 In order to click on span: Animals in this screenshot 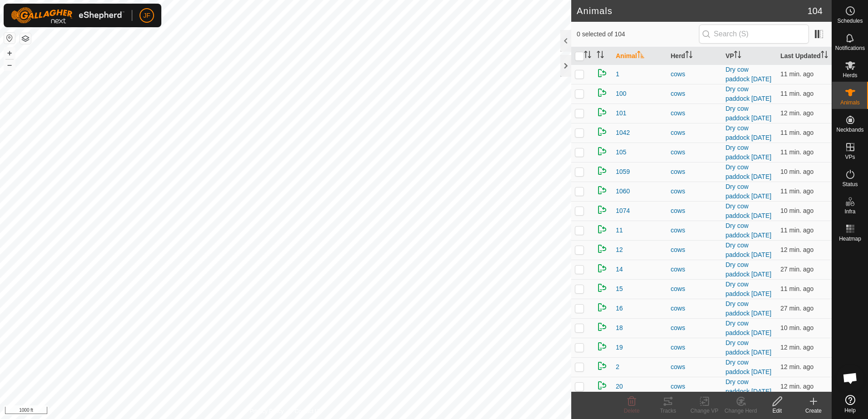, I will do `click(850, 102)`.